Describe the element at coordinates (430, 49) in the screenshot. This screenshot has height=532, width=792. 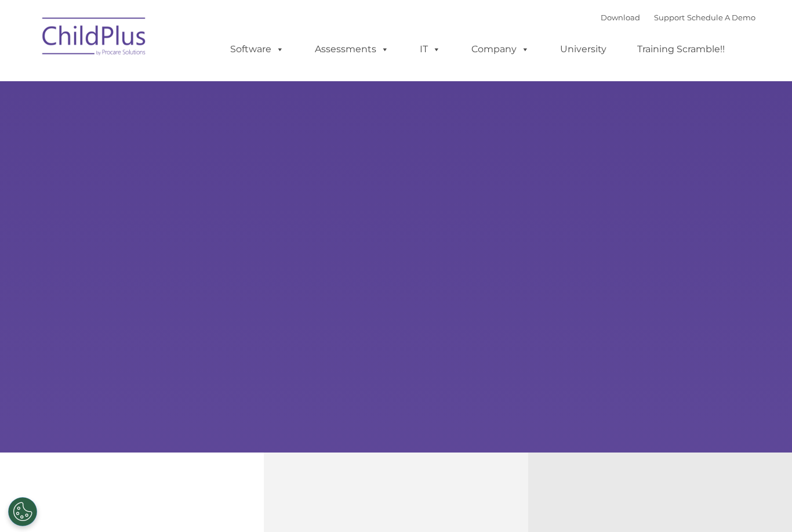
I see `a: IT` at that location.